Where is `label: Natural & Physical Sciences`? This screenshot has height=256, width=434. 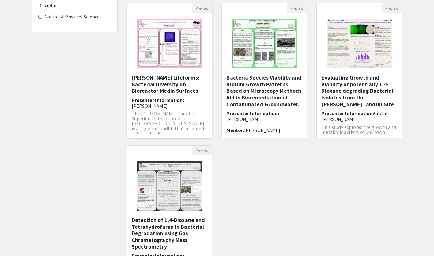 label: Natural & Physical Sciences is located at coordinates (73, 17).